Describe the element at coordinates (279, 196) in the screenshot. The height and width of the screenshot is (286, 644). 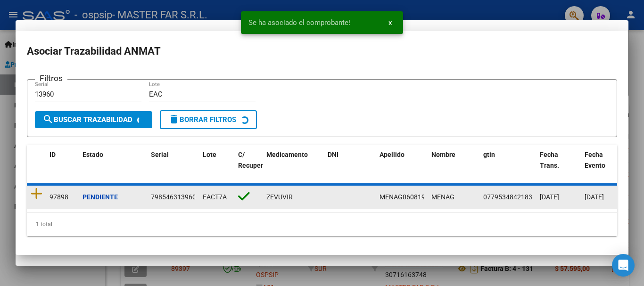
I see `span: ZEVUVIR` at that location.